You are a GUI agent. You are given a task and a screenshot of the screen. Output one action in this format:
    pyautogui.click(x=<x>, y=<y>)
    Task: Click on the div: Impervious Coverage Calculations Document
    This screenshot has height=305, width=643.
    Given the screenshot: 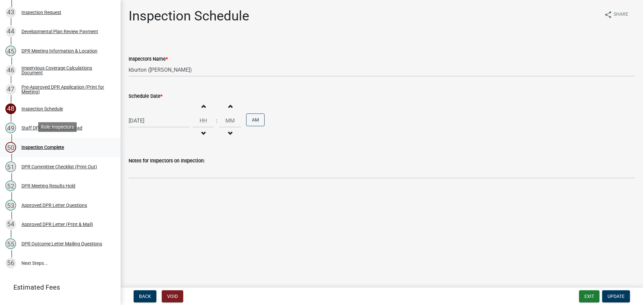 What is the action you would take?
    pyautogui.click(x=66, y=70)
    